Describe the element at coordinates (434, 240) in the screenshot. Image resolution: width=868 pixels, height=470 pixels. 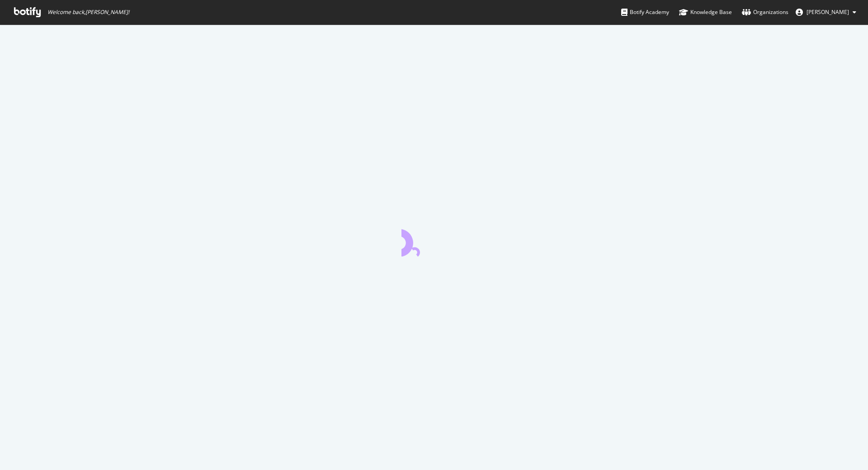
I see `div: animation` at that location.